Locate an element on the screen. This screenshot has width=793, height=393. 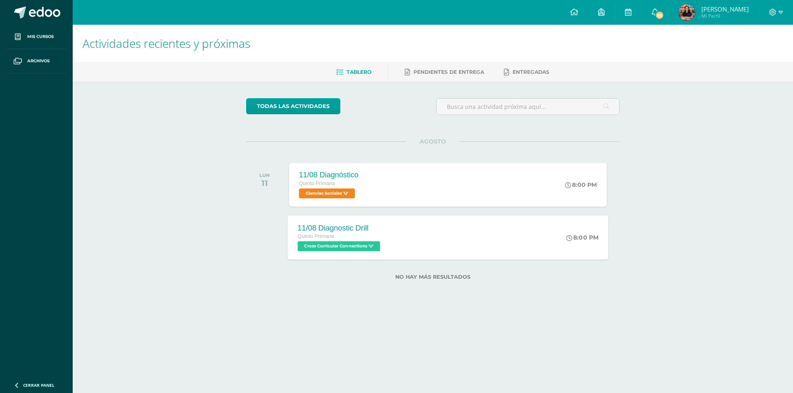
span: Pendientes de entrega is located at coordinates (448, 72).